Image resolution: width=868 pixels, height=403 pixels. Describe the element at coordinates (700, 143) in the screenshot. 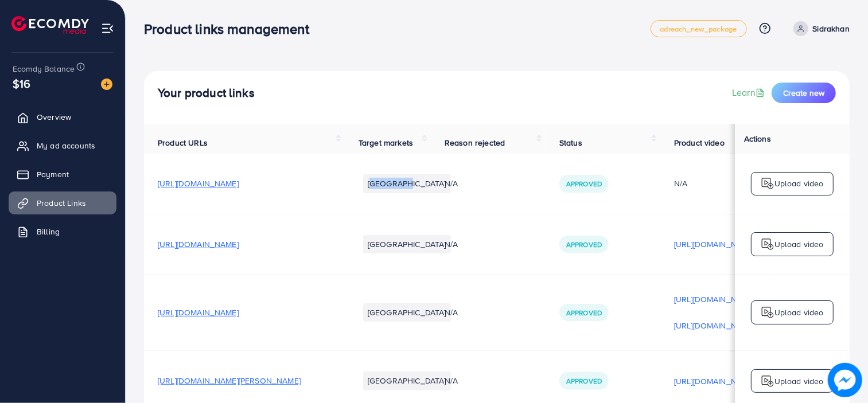

I see `span: Product video` at that location.